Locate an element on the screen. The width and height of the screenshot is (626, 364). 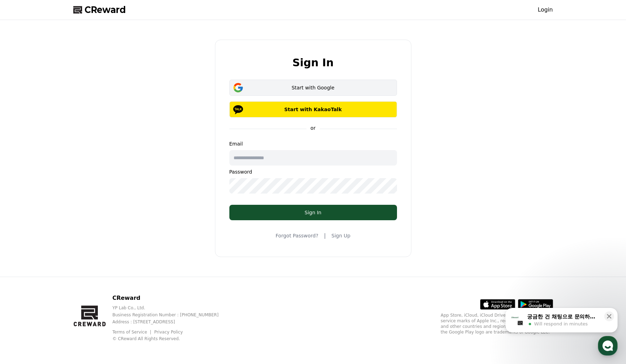
a: Messages is located at coordinates (68, 231).